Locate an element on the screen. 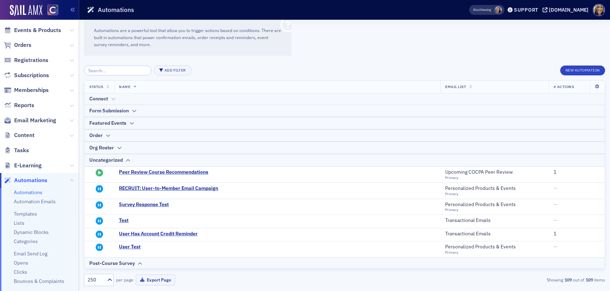 The height and width of the screenshot is (291, 610). a: Bounces & Complaints is located at coordinates (39, 282).